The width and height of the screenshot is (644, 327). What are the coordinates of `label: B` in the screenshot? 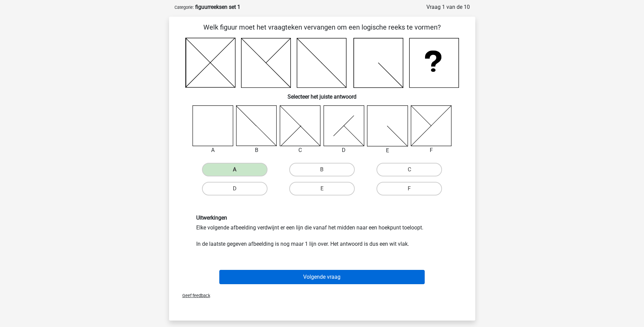 It's located at (322, 169).